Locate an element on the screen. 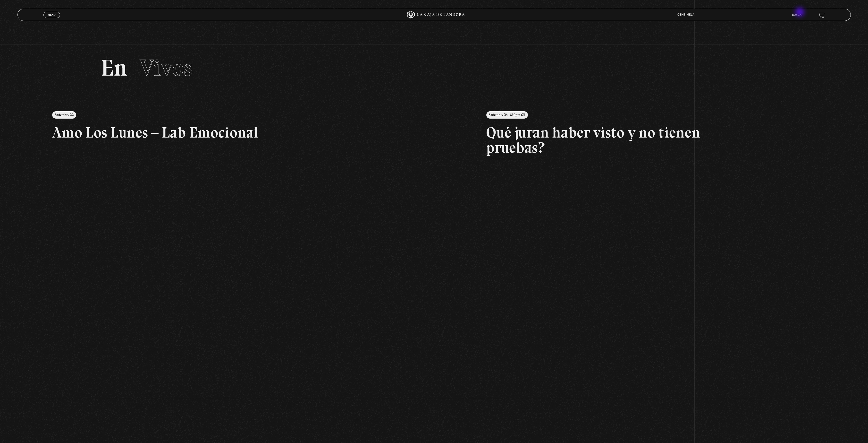 Image resolution: width=868 pixels, height=443 pixels. span: CENTINELA is located at coordinates (687, 15).